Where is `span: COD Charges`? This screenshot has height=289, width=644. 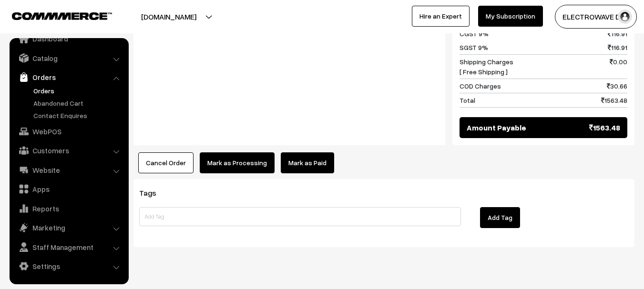 span: COD Charges is located at coordinates (480, 86).